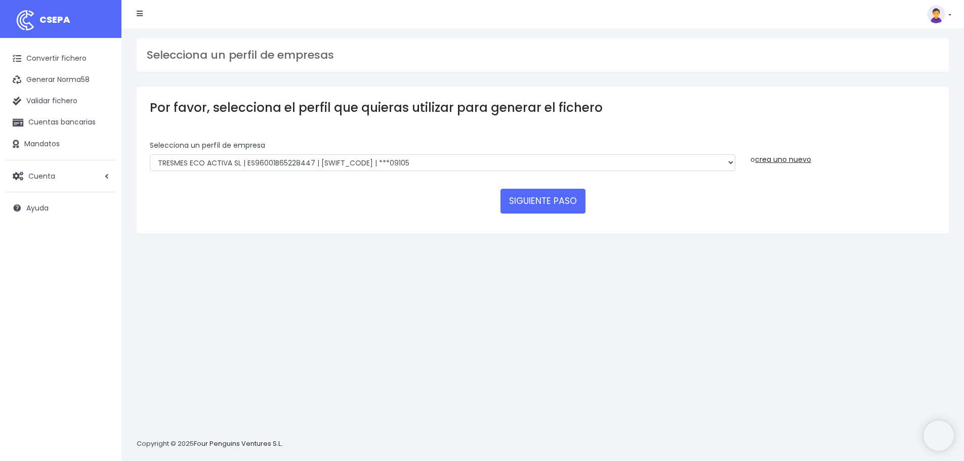  I want to click on a: Mandatos, so click(61, 144).